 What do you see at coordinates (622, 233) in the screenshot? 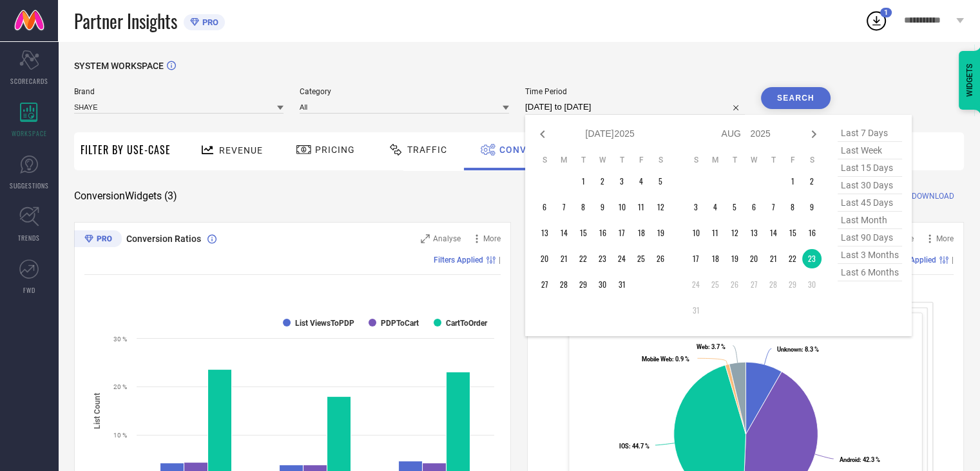
I see `td: Thu Jul 17 2025` at bounding box center [622, 233].